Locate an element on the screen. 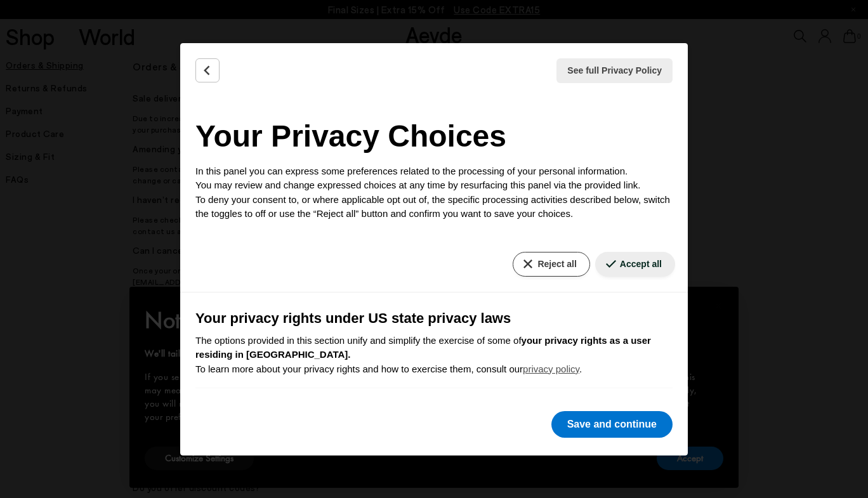  p: In this panel you can express some preferences related to the processing of your personal informa... is located at coordinates (434, 193).